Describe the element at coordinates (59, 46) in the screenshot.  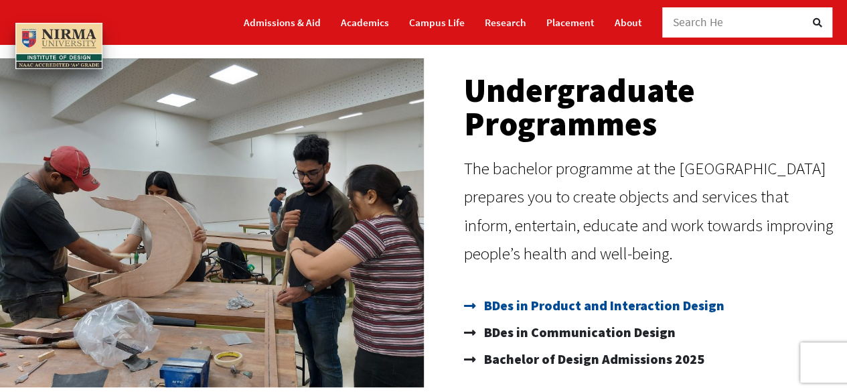
I see `img: main_logo` at that location.